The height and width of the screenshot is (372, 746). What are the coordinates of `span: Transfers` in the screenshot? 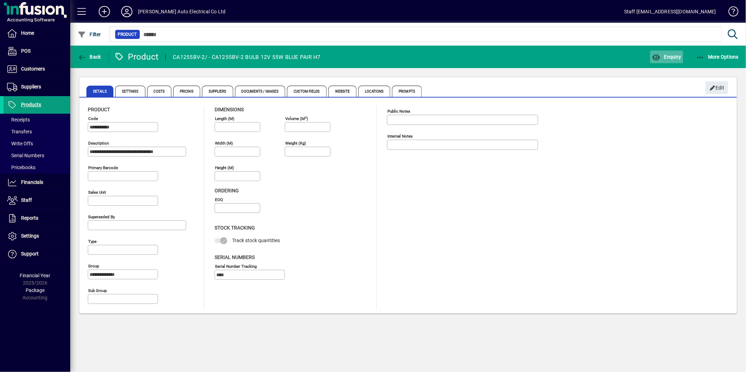 It's located at (19, 132).